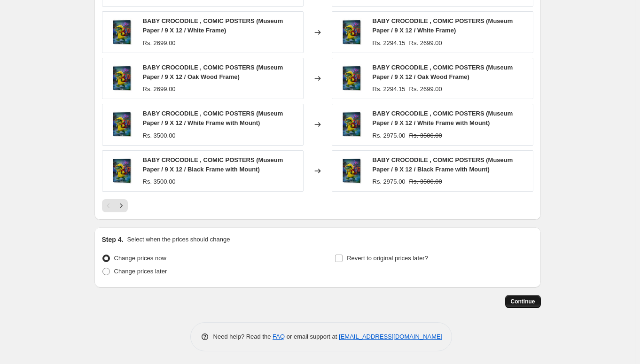 The width and height of the screenshot is (640, 364). What do you see at coordinates (121, 206) in the screenshot?
I see `button: Next` at bounding box center [121, 206].